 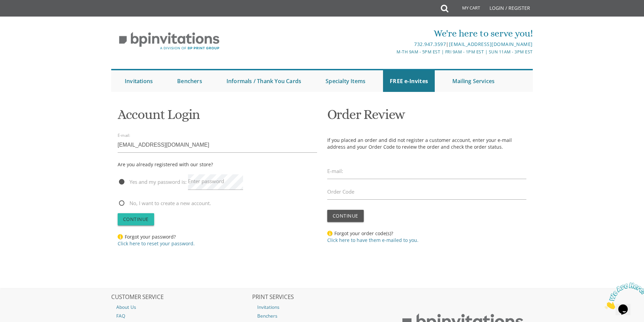 I want to click on a: Mailing Services, so click(x=473, y=81).